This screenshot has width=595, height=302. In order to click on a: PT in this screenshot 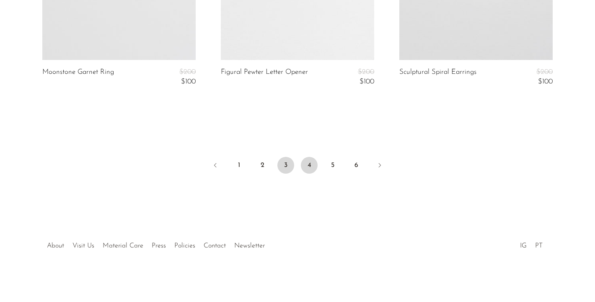, I will do `click(539, 246)`.